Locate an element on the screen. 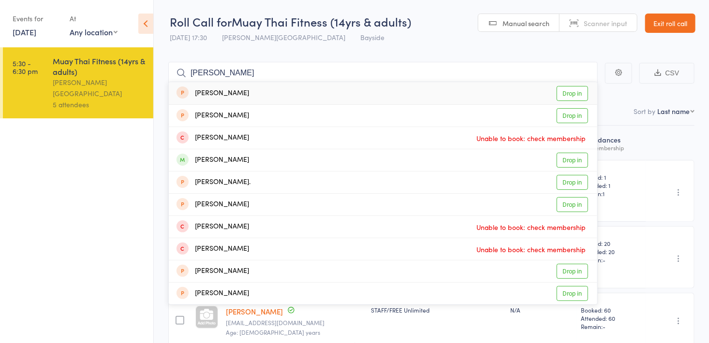 This screenshot has height=343, width=709. div: N/A is located at coordinates (541, 310).